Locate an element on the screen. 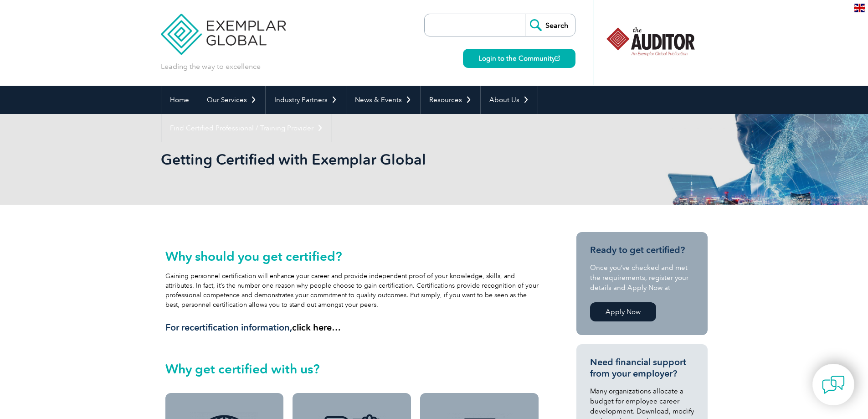 This screenshot has height=419, width=868. div: Gaining personnel certification will enhance your career and provide independent proof of your kn... is located at coordinates (352, 291).